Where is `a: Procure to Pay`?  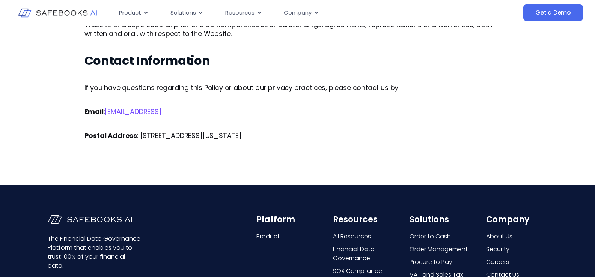
a: Procure to Pay is located at coordinates (440, 262).